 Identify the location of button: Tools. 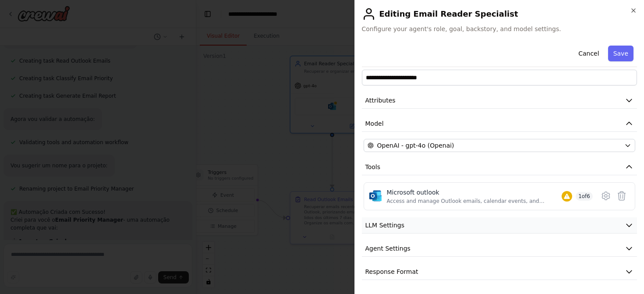
(499, 167).